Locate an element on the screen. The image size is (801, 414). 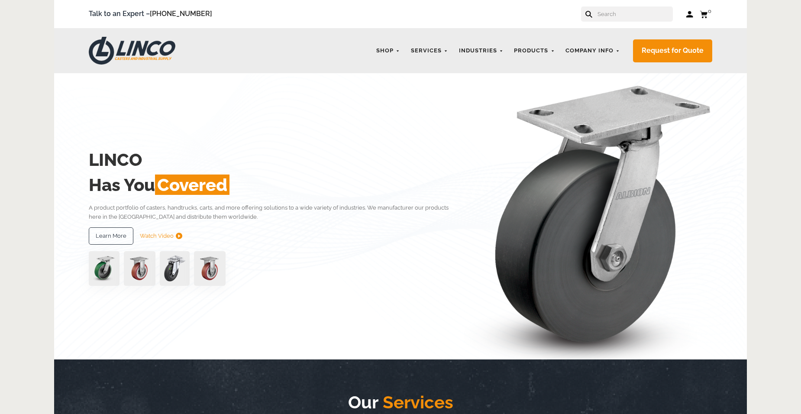
a: 0 is located at coordinates (706, 14).